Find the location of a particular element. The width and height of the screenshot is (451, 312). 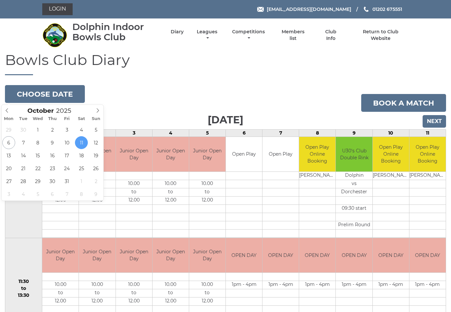

div: Dolphin Indoor Bowls Club is located at coordinates (115, 32).